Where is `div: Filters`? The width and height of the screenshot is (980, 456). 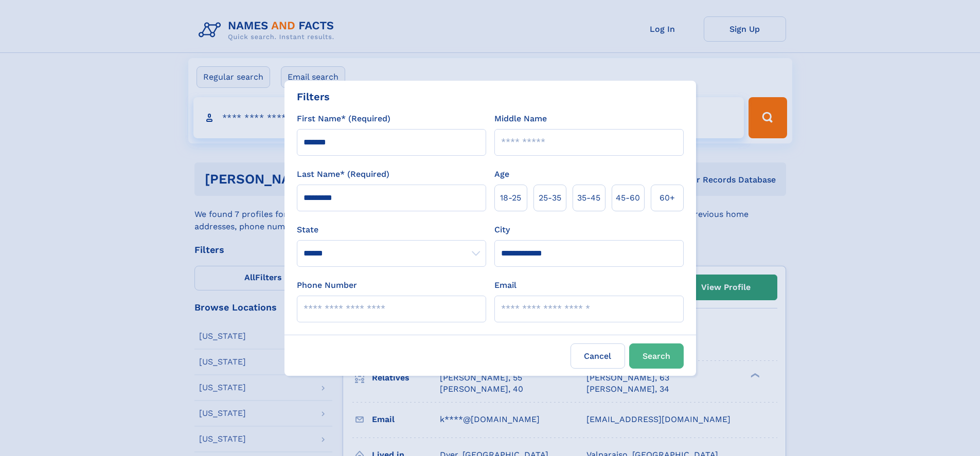 div: Filters is located at coordinates (313, 97).